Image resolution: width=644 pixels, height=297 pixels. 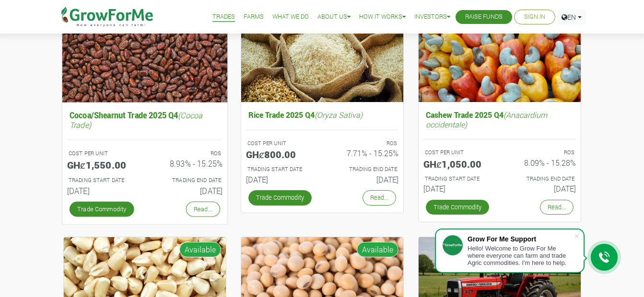 What do you see at coordinates (333, 17) in the screenshot?
I see `a: About Us` at bounding box center [333, 17].